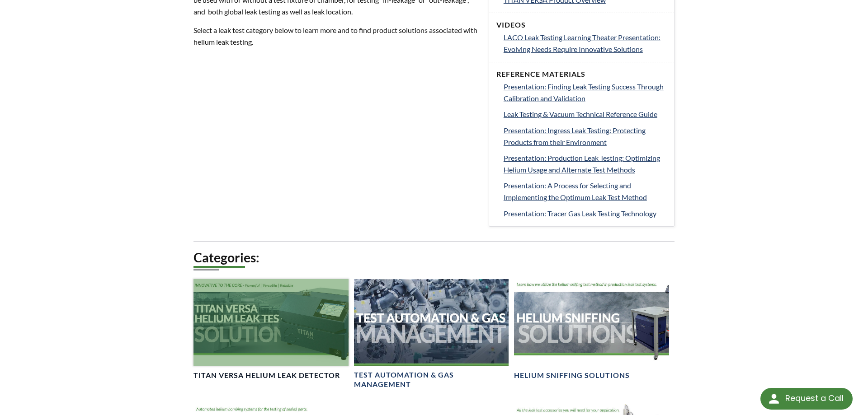 The image size is (868, 415). What do you see at coordinates (585, 163) in the screenshot?
I see `a: Presentation: Production Leak Testing: Optimizing Helium Usage and Alternate Test Methods` at bounding box center [585, 163].